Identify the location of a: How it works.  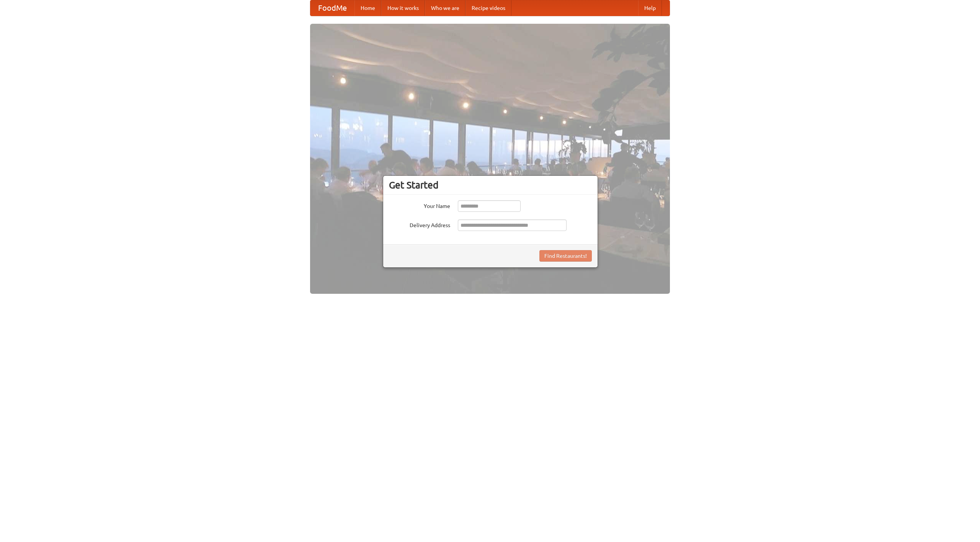
(403, 8).